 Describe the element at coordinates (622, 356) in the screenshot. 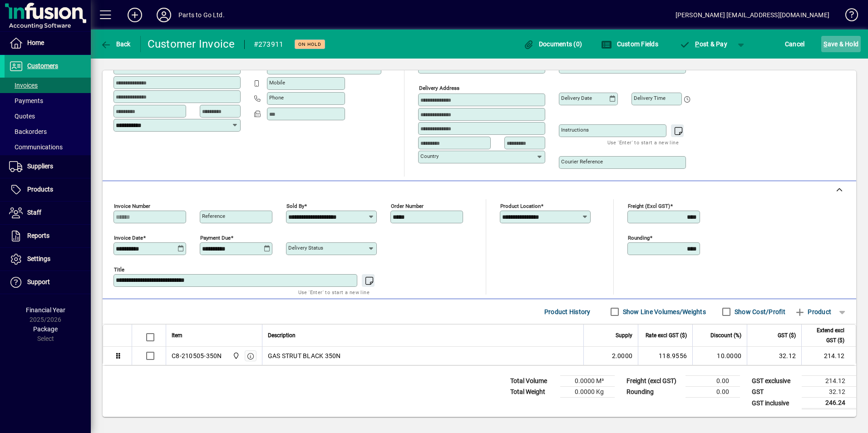

I see `span: 2.0000` at that location.